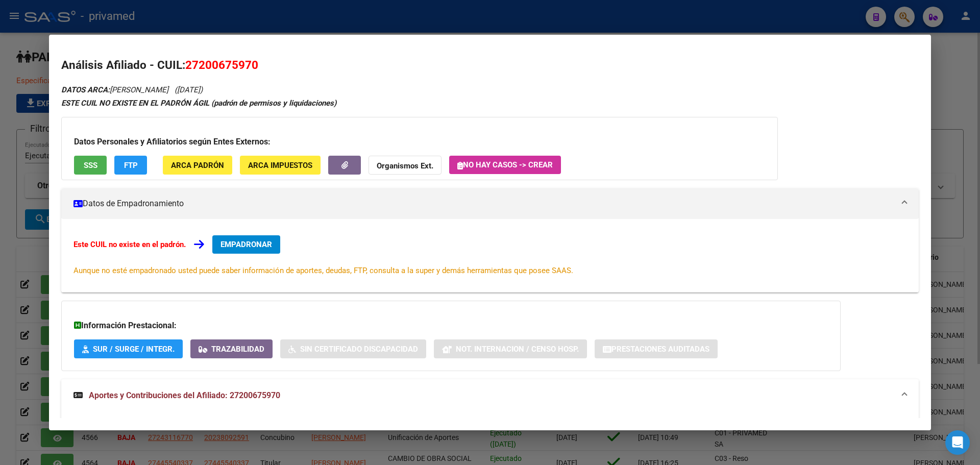 Image resolution: width=980 pixels, height=465 pixels. Describe the element at coordinates (198, 166) in the screenshot. I see `span: ARCA Padrón` at that location.